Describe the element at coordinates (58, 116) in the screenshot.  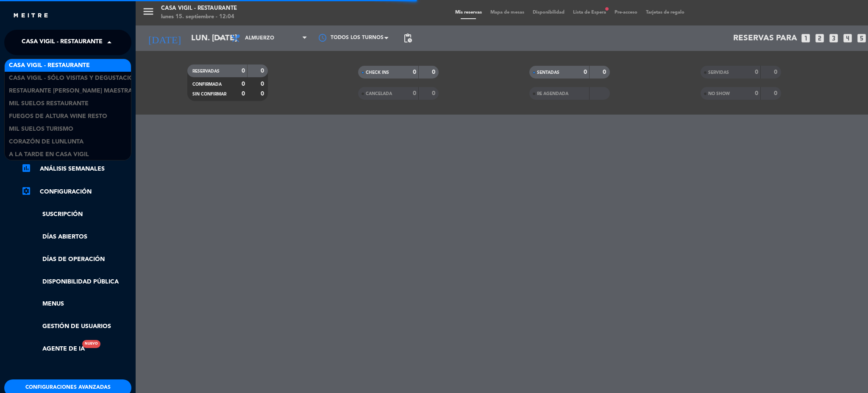
I see `span: Fuegos de Altura Wine Resto` at that location.